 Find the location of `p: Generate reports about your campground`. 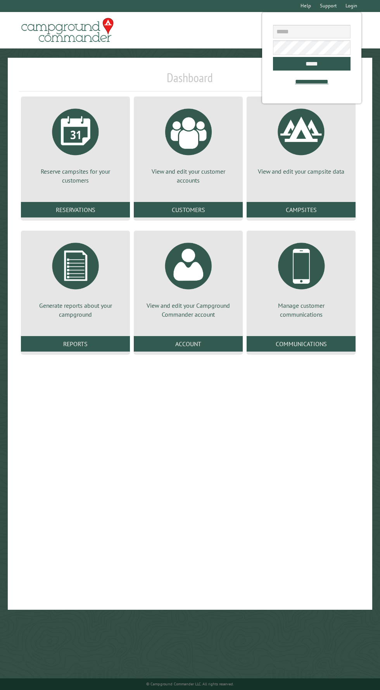

p: Generate reports about your campground is located at coordinates (75, 310).